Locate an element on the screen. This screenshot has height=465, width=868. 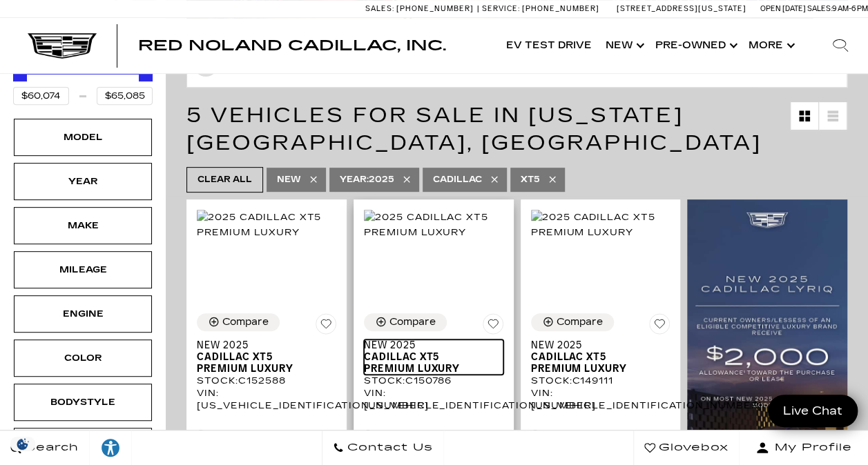
img: Opt-Out Icon is located at coordinates (22, 444).